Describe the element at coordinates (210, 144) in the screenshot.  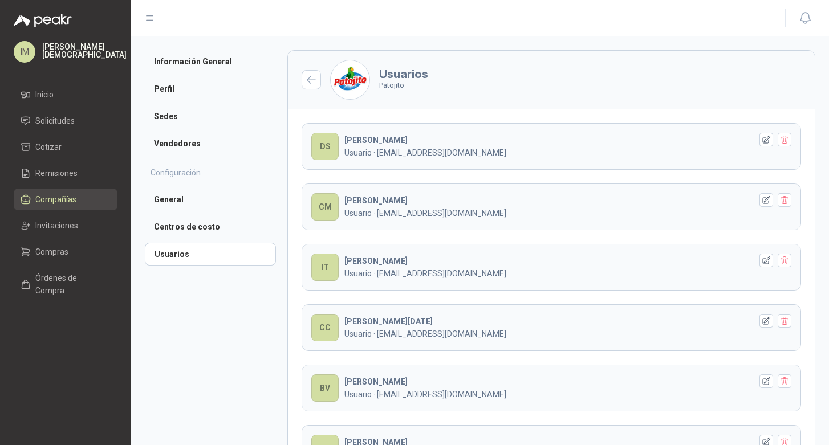
I see `a: Vendedores` at that location.